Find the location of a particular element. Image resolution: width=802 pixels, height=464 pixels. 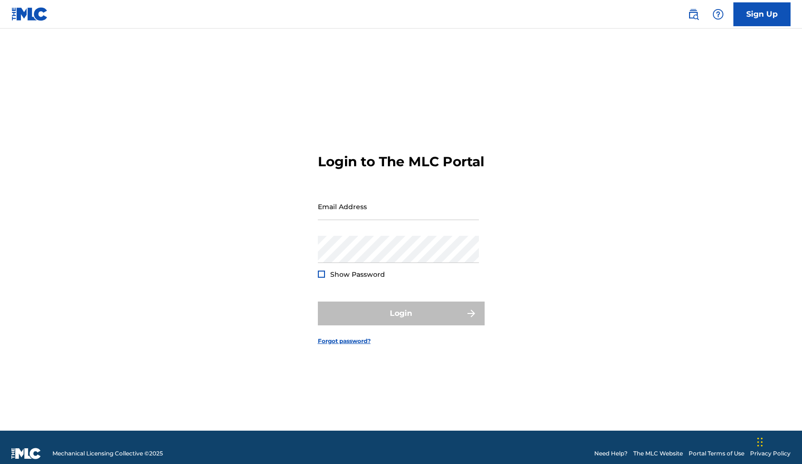

a: Sign Up is located at coordinates (762, 14).